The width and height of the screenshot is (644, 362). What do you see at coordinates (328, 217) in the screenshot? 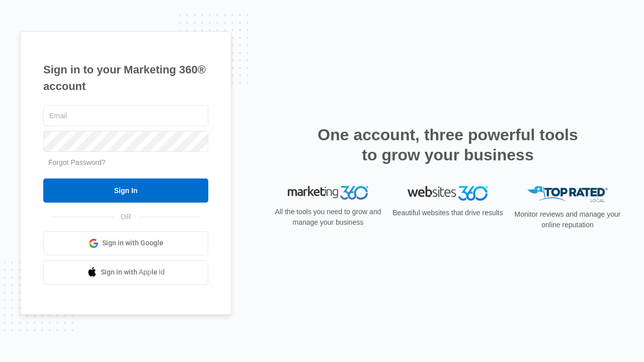
I see `p: All the tools you need to grow and manage your business` at bounding box center [328, 217].